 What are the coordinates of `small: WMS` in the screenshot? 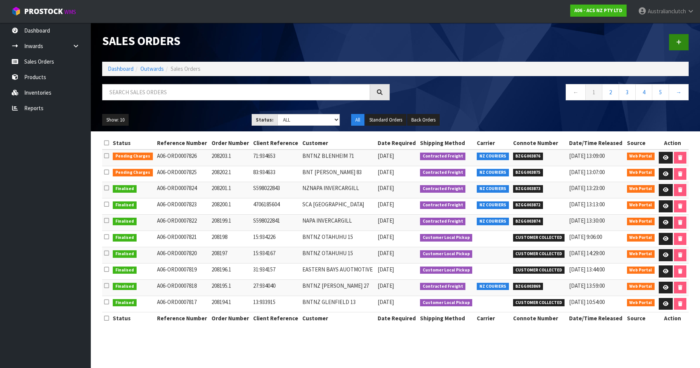 It's located at (70, 12).